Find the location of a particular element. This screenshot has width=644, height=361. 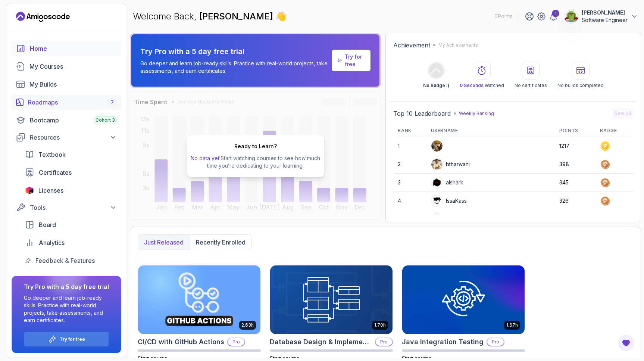

button: Recently enrolled is located at coordinates (221, 242).